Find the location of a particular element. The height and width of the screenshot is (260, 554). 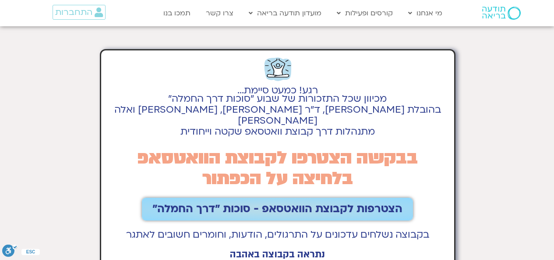

a: קורסים ופעילות is located at coordinates (365, 13).